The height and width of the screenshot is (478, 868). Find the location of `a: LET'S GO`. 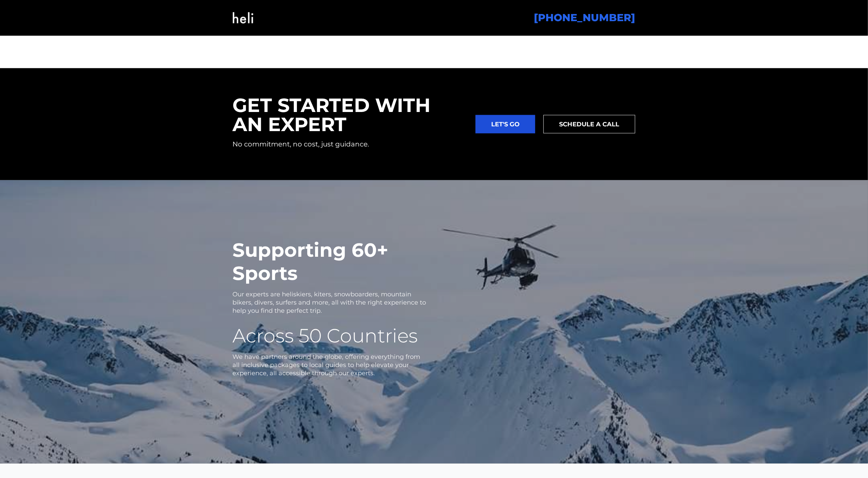

a: LET'S GO is located at coordinates (505, 125).